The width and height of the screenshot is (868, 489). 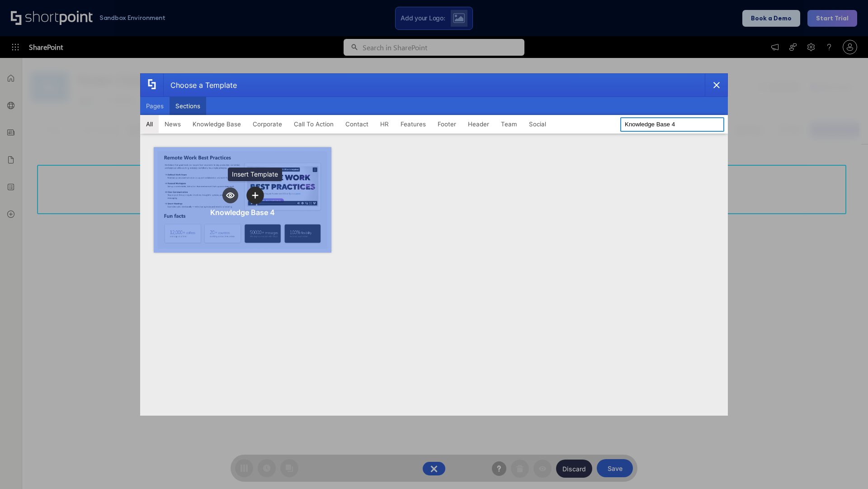 I want to click on button: HR, so click(x=384, y=124).